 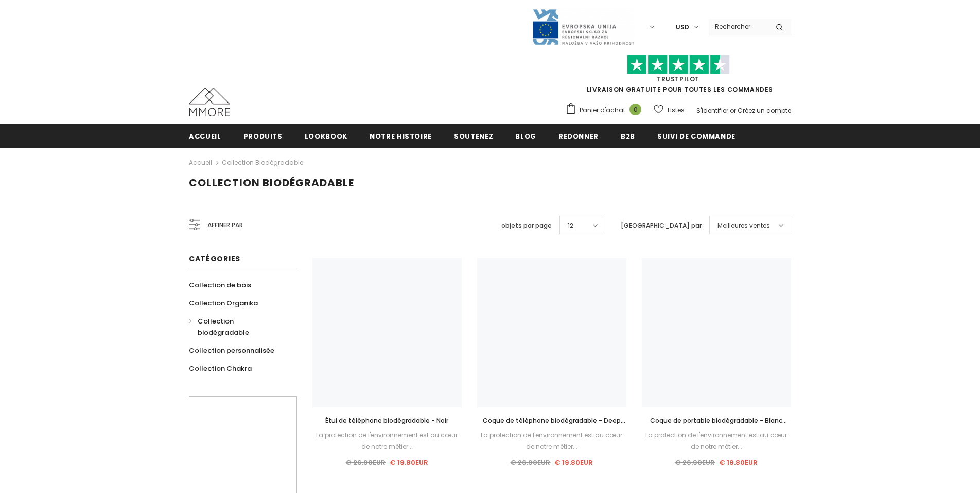 What do you see at coordinates (263, 136) in the screenshot?
I see `span: Produits` at bounding box center [263, 136].